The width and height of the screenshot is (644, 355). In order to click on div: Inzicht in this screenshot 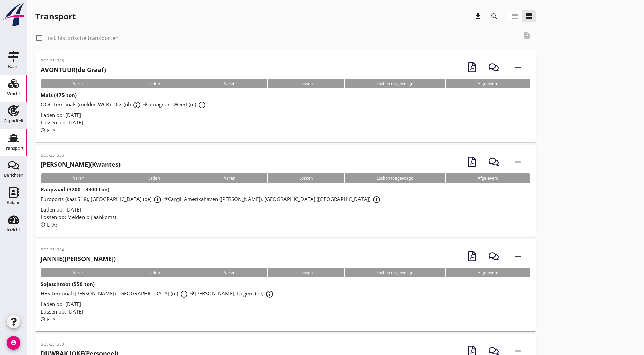, I will do `click(14, 229)`.